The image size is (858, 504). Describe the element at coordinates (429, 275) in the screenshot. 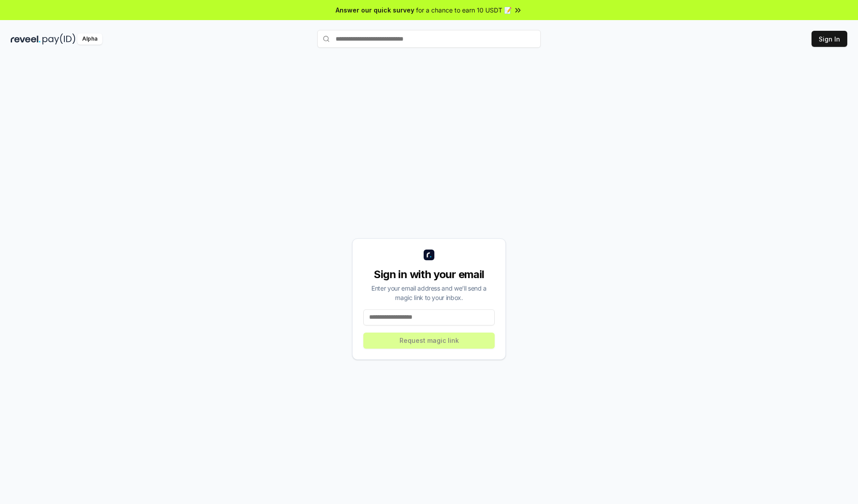

I see `div: Sign in with your email` at that location.